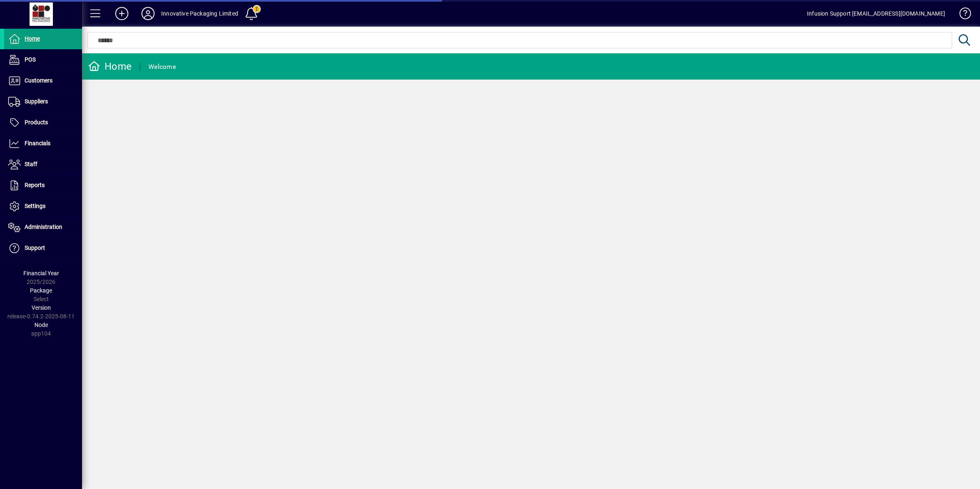 This screenshot has width=980, height=489. What do you see at coordinates (30, 164) in the screenshot?
I see `span: Staff` at bounding box center [30, 164].